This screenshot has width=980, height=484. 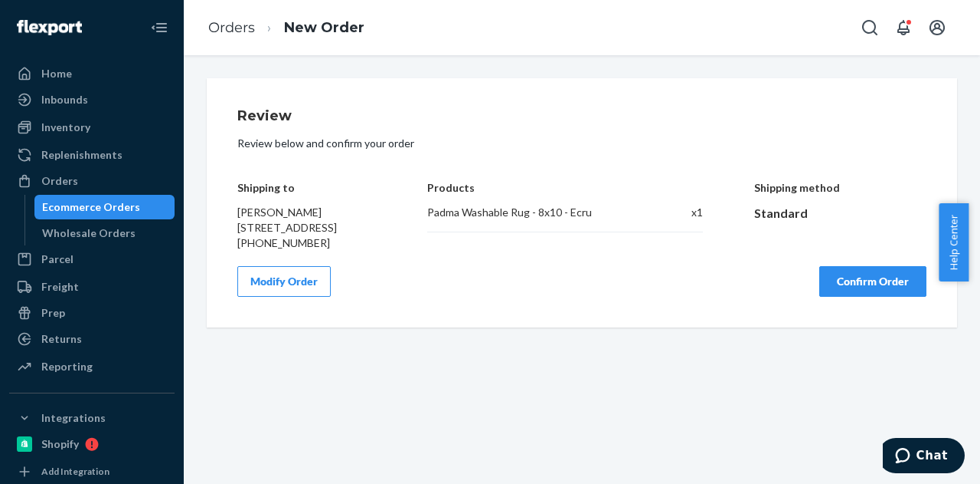 What do you see at coordinates (535, 212) in the screenshot?
I see `div: Padma Washable Rug - 8x10 - Ecru` at bounding box center [535, 212].